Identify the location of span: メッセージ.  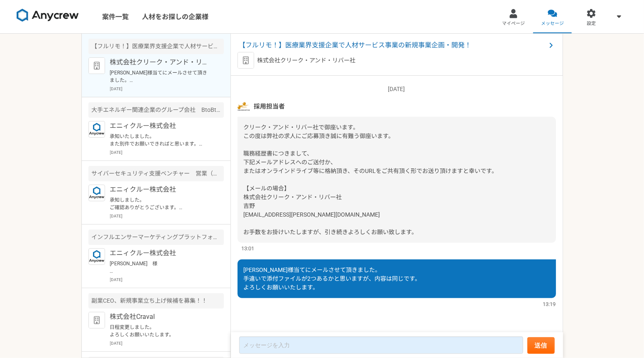
(552, 24).